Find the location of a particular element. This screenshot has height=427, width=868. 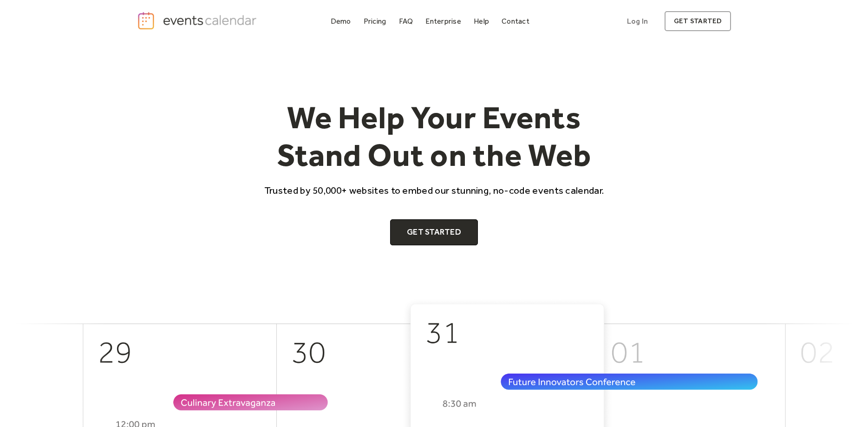

div: Enterprise is located at coordinates (443, 21).